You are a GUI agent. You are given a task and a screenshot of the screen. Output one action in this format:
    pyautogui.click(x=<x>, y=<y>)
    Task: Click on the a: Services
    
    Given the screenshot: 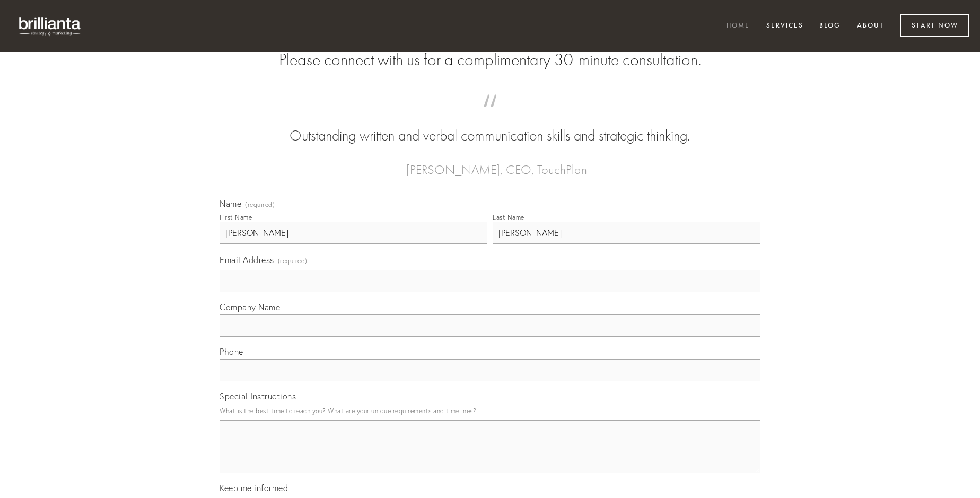 What is the action you would take?
    pyautogui.click(x=785, y=26)
    